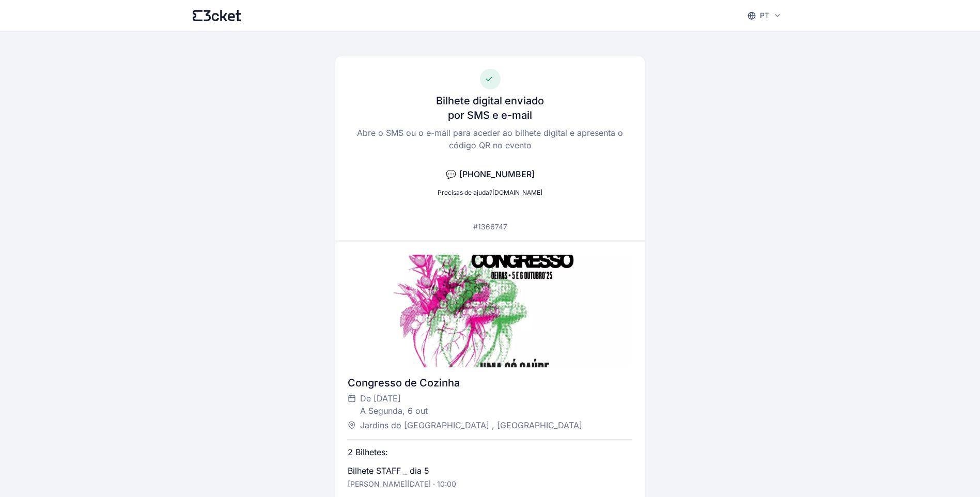  What do you see at coordinates (490, 115) in the screenshot?
I see `h3: por SMS e e-mail` at bounding box center [490, 115].